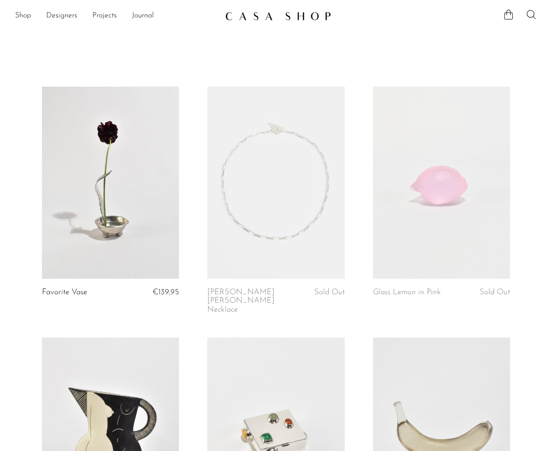  What do you see at coordinates (62, 16) in the screenshot?
I see `a: Designers` at bounding box center [62, 16].